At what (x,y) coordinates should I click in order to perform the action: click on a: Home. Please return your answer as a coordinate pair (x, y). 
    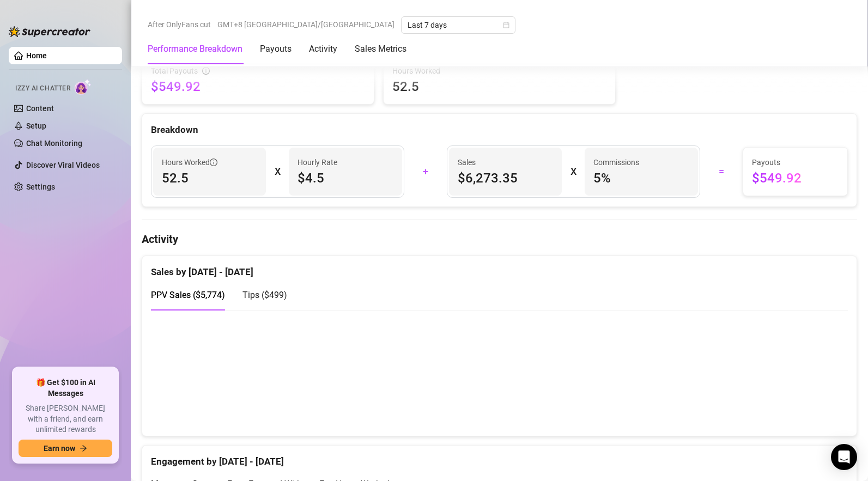
    Looking at the image, I should click on (36, 55).